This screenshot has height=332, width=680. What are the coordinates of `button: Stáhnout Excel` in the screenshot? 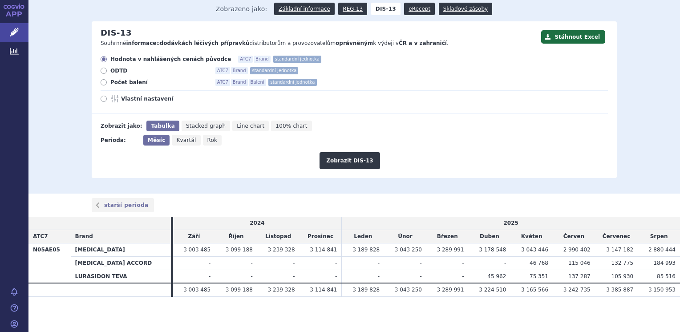 It's located at (573, 37).